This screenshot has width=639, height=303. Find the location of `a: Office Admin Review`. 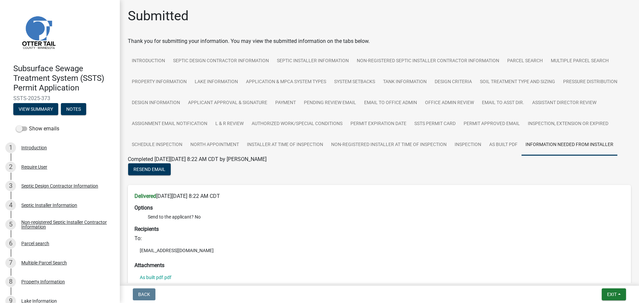

a: Office Admin Review is located at coordinates (449, 103).